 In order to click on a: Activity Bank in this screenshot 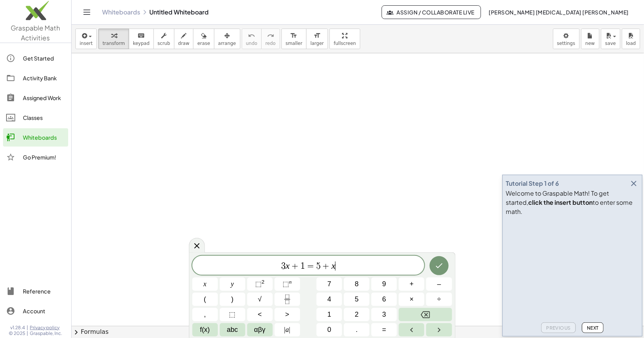, I will do `click(35, 78)`.